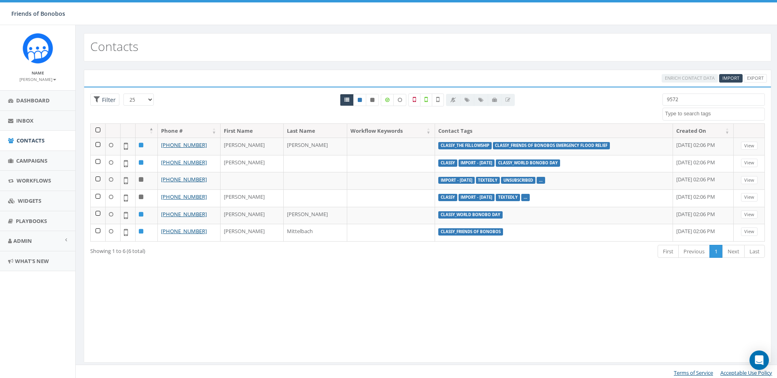 The width and height of the screenshot is (777, 378). What do you see at coordinates (668, 251) in the screenshot?
I see `a: First` at bounding box center [668, 251].